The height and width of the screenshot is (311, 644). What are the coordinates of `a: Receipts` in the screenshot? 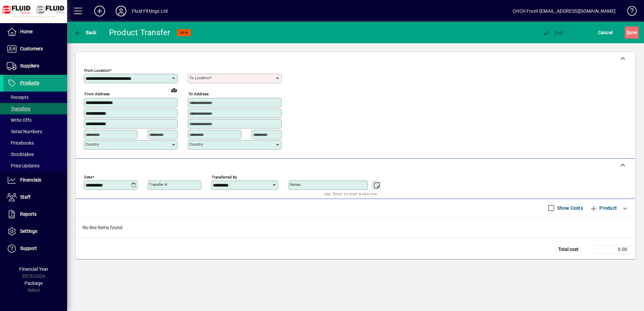 It's located at (35, 98).